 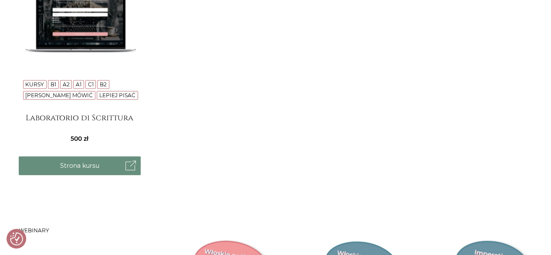 What do you see at coordinates (80, 165) in the screenshot?
I see `a: Strona kursu` at bounding box center [80, 165].